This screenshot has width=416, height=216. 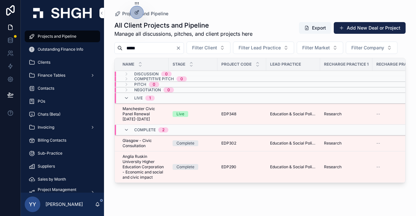 I want to click on span: EDP290, so click(x=229, y=167).